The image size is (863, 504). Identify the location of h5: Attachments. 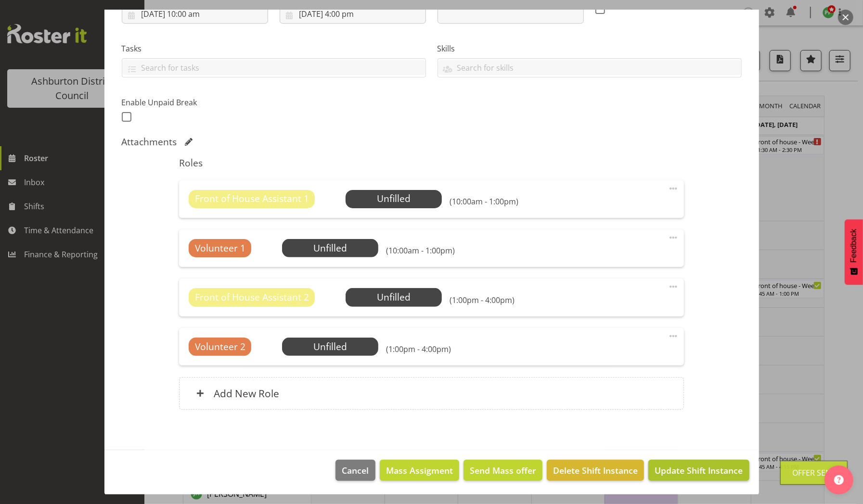
(149, 142).